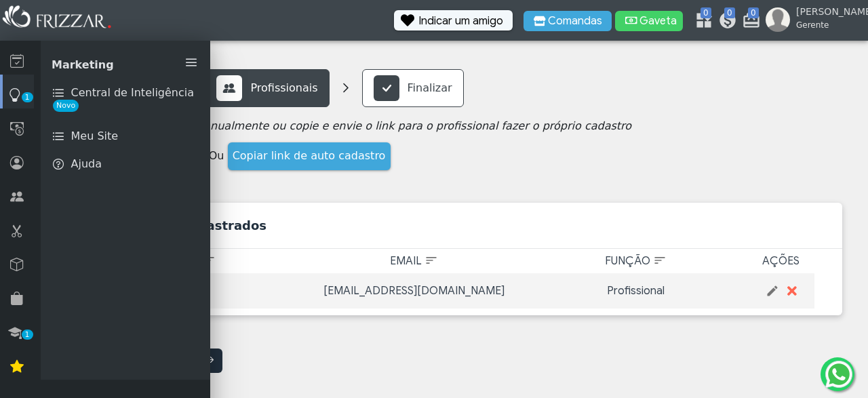  What do you see at coordinates (87, 164) in the screenshot?
I see `span: Ajuda` at bounding box center [87, 164].